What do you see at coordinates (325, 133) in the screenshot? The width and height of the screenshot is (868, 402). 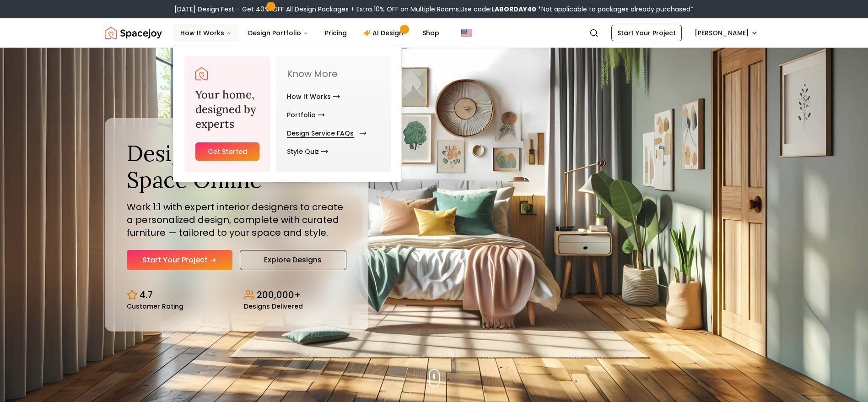 I see `a: Design Service FAQs` at bounding box center [325, 133].